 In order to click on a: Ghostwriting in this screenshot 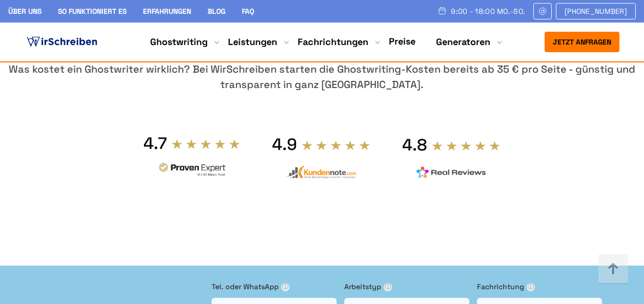, I will do `click(179, 42)`.